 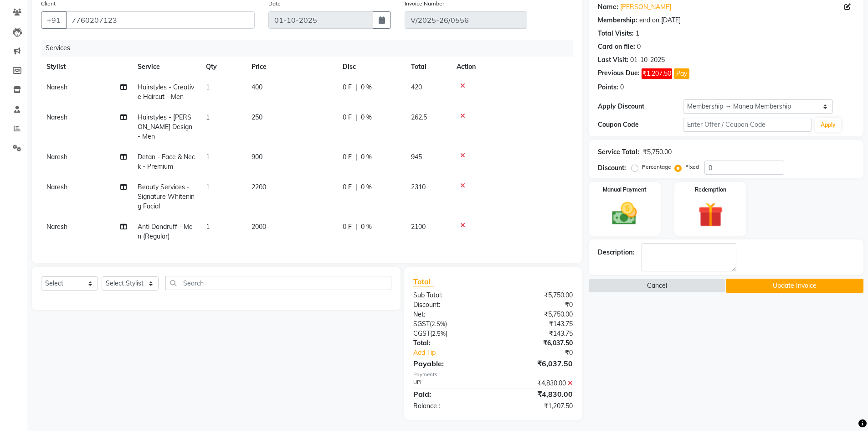 I want to click on button: +91, so click(x=54, y=20).